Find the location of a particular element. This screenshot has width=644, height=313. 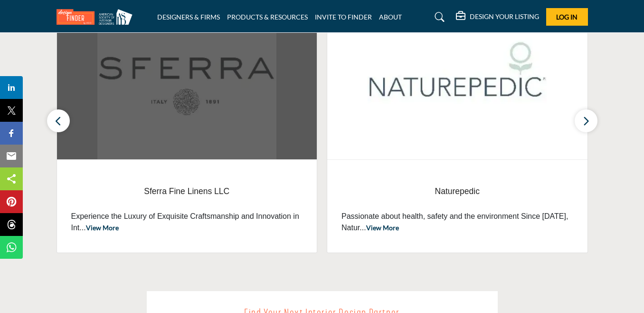

img: Site Logo is located at coordinates (97, 17).